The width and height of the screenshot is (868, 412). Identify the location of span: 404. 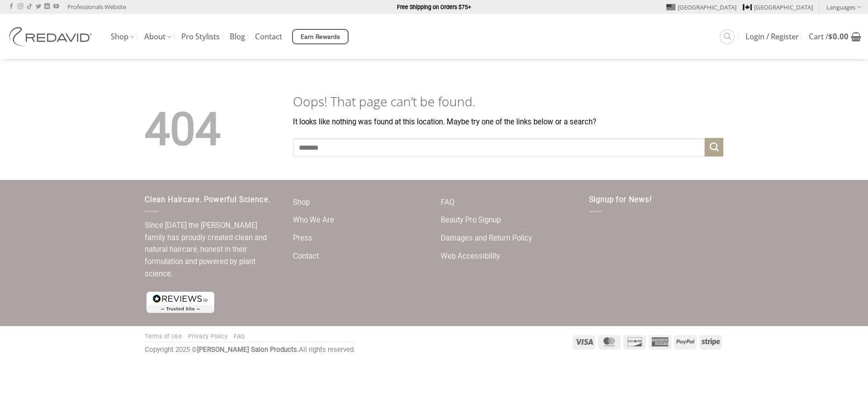
(183, 129).